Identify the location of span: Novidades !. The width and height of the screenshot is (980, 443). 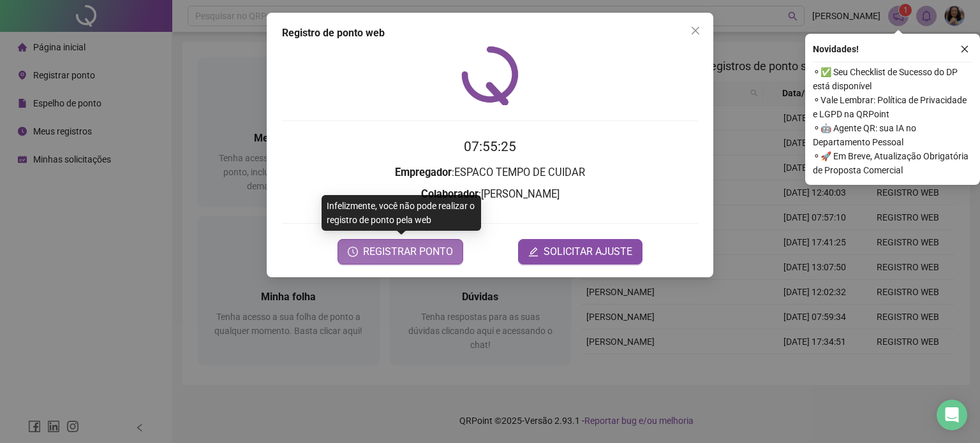
(836, 49).